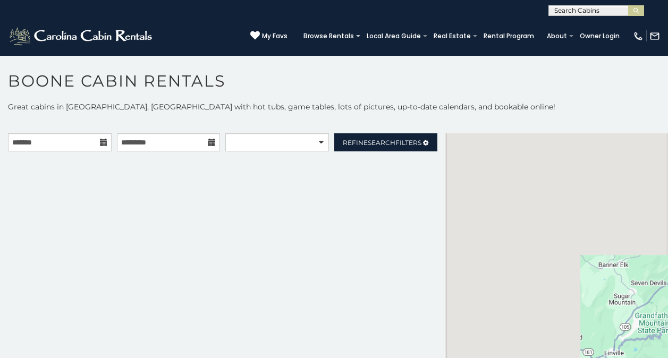 Image resolution: width=668 pixels, height=358 pixels. I want to click on img: White-1-2.png, so click(81, 36).